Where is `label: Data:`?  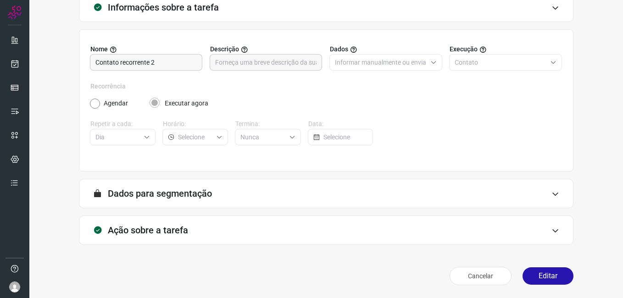 label: Data: is located at coordinates (341, 124).